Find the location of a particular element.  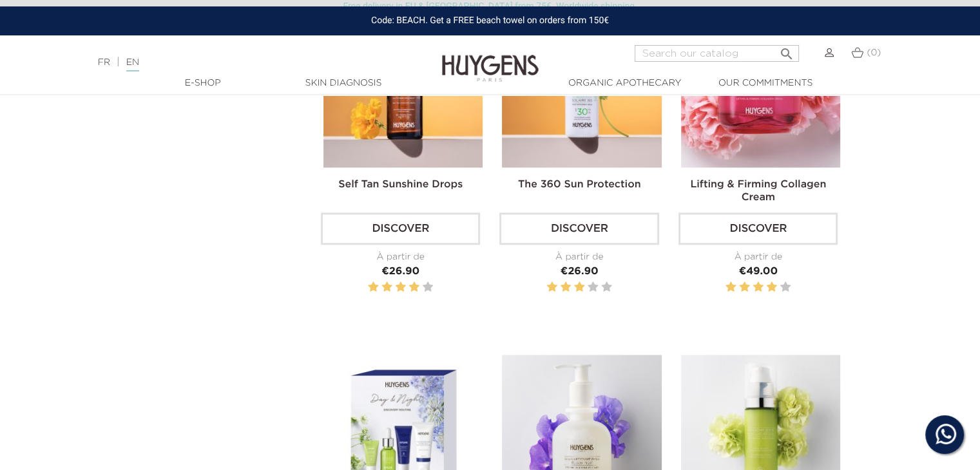

span: (0) is located at coordinates (873, 53).